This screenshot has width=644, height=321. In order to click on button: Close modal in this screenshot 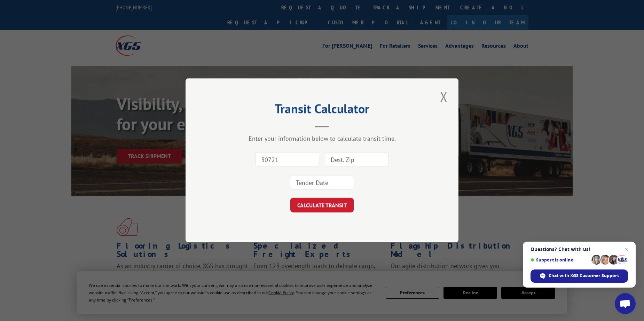, I will do `click(444, 97)`.